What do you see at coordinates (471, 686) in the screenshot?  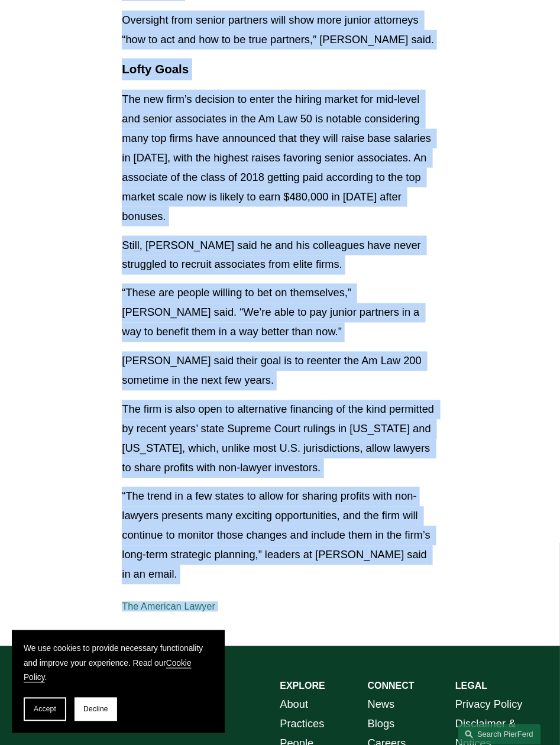 I see `strong: LEGAL` at bounding box center [471, 686].